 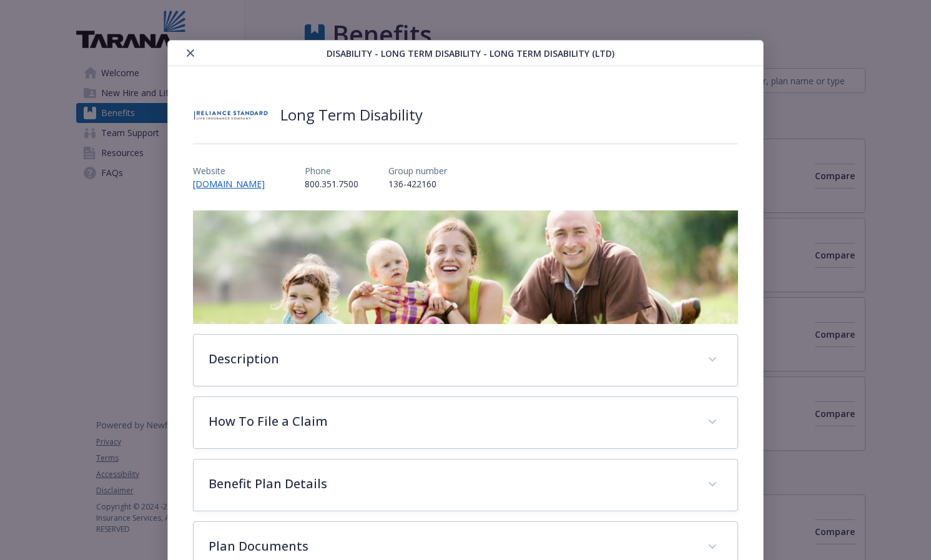 What do you see at coordinates (450, 546) in the screenshot?
I see `p: Plan Documents` at bounding box center [450, 546].